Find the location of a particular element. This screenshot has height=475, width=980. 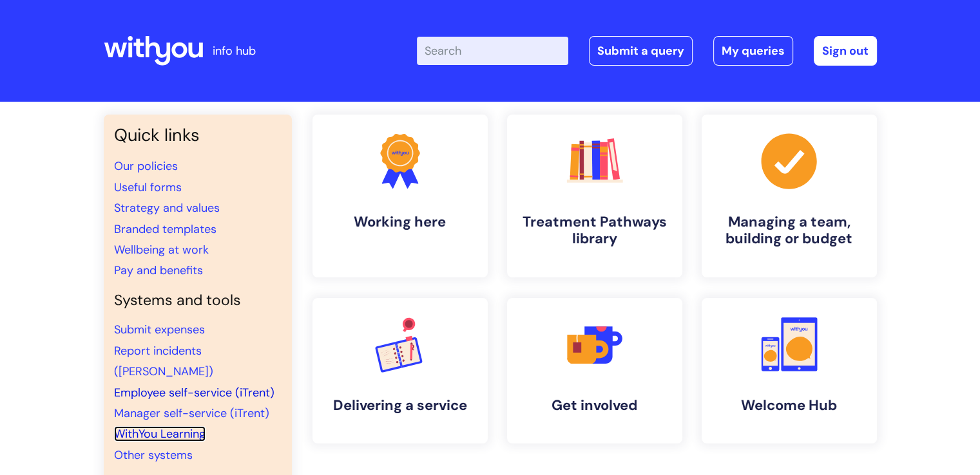

a: Submit a query is located at coordinates (641, 51).